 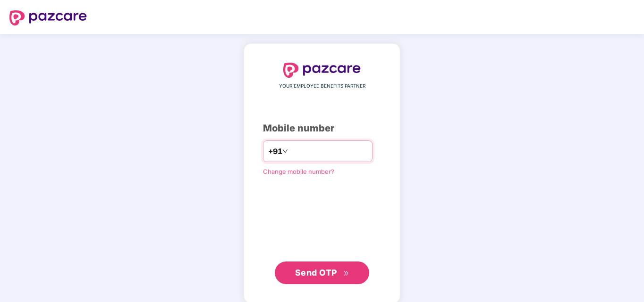 I want to click on span: YOUR EMPLOYEE BENEFITS PARTNER, so click(x=322, y=86).